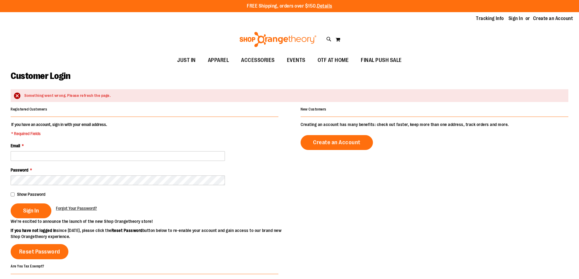  I want to click on span: OTF AT HOME, so click(333, 60).